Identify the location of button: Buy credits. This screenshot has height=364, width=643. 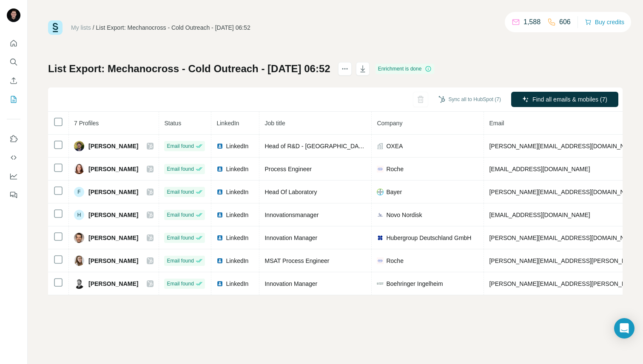
(604, 22).